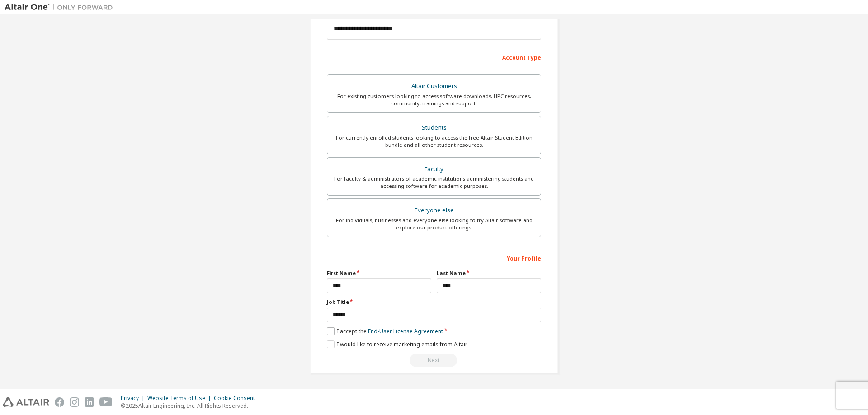 This screenshot has width=868, height=415. I want to click on img: linkedin.svg, so click(89, 402).